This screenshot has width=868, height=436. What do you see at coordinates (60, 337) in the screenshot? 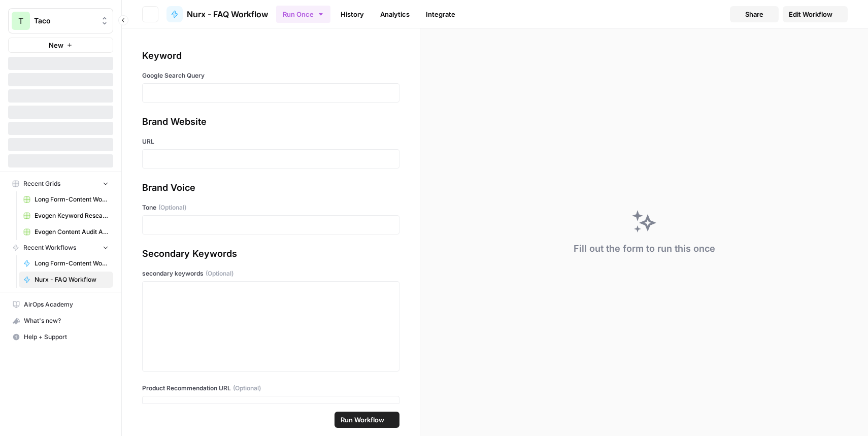
I see `button: Help + Support` at bounding box center [60, 337].